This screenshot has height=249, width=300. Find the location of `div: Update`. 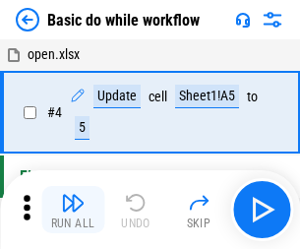

div: Update is located at coordinates (117, 96).